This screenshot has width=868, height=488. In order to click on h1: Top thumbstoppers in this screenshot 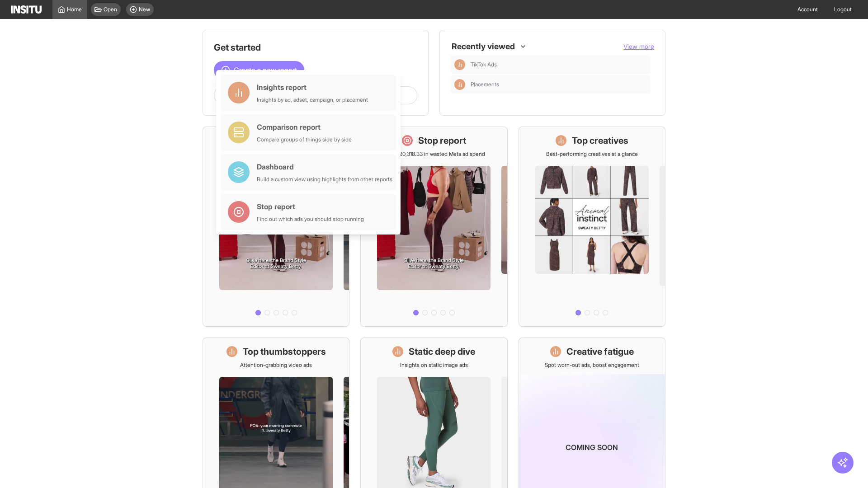, I will do `click(284, 352)`.